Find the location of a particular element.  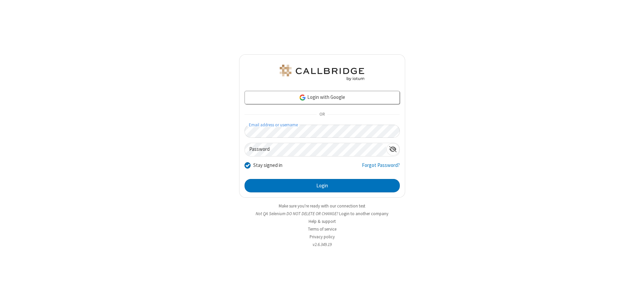

img: QA Selenium DO NOT DELETE OR CHANGE is located at coordinates (322, 73).